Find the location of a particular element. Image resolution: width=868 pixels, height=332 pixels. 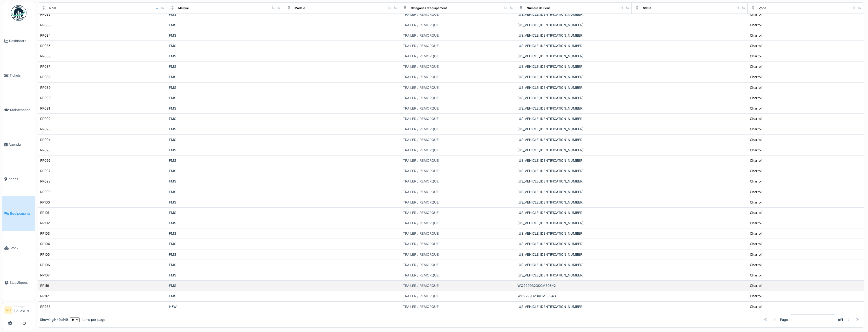

span: Agenda is located at coordinates (21, 145).